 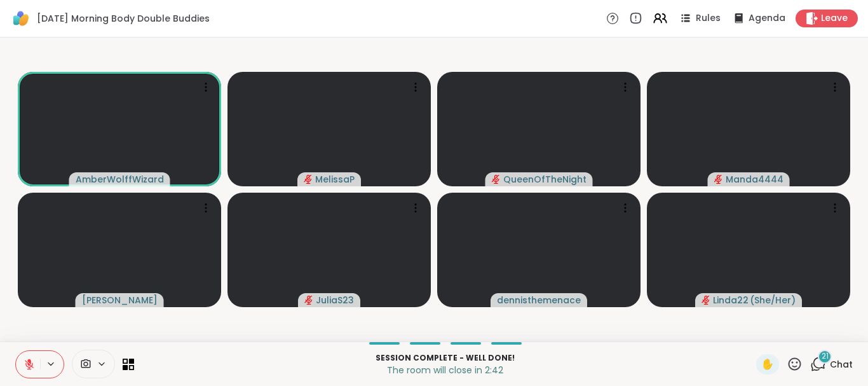 What do you see at coordinates (708, 18) in the screenshot?
I see `span: Rules` at bounding box center [708, 18].